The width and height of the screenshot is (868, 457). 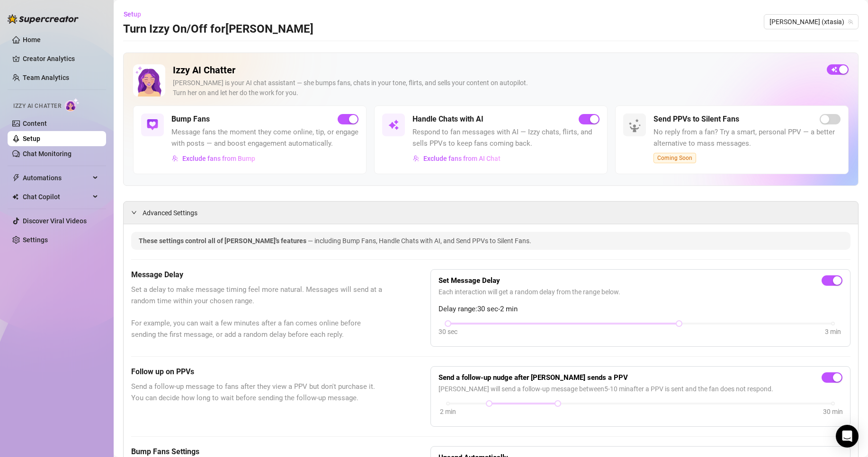 What do you see at coordinates (149, 80) in the screenshot?
I see `img: Izzy AI Chatter` at bounding box center [149, 80].